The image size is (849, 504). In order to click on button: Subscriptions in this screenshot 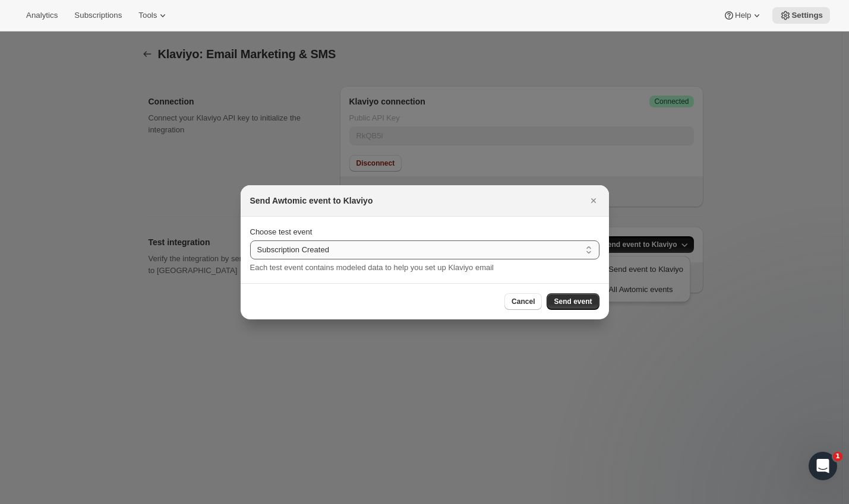, I will do `click(98, 16)`.